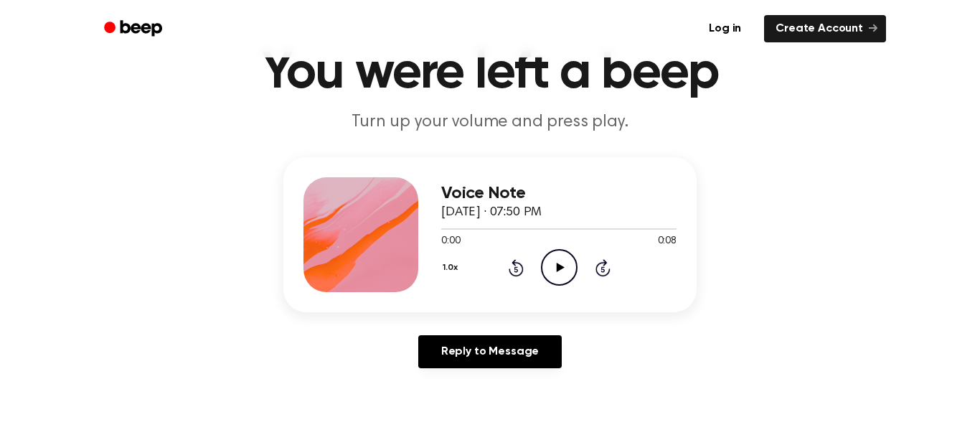 Image resolution: width=980 pixels, height=430 pixels. What do you see at coordinates (558, 193) in the screenshot?
I see `h3: Voice Note` at bounding box center [558, 193].